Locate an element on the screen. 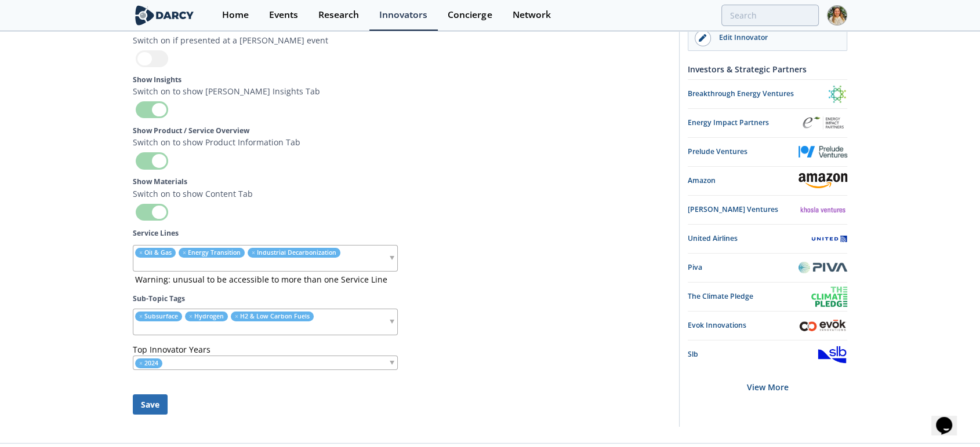  div: Home is located at coordinates (235, 15).